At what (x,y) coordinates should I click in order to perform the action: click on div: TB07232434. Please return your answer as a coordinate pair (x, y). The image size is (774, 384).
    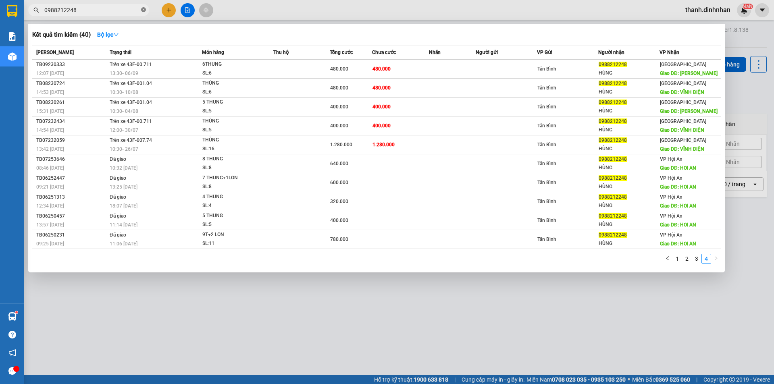
    Looking at the image, I should click on (72, 121).